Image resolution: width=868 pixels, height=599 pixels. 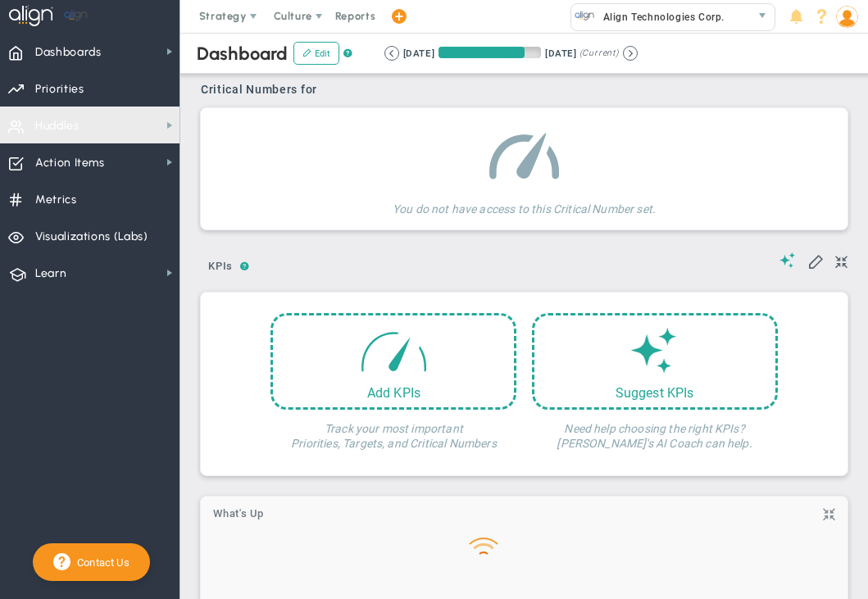 I want to click on button: Edit, so click(x=316, y=53).